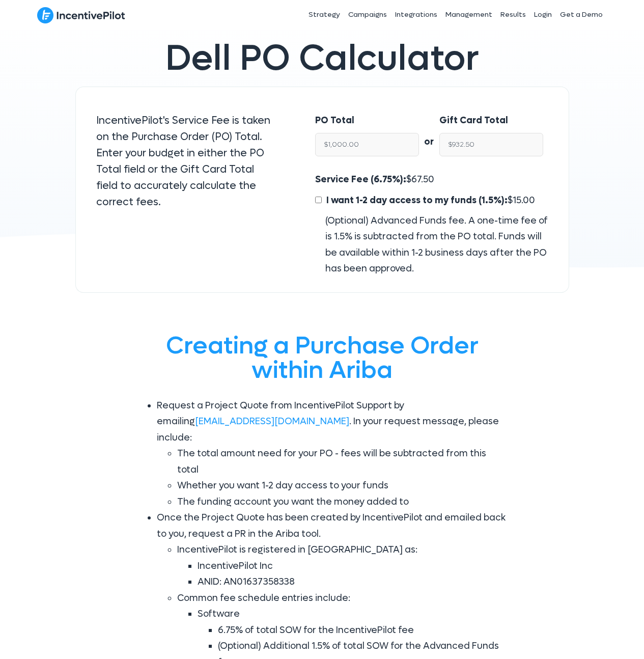 This screenshot has height=659, width=644. What do you see at coordinates (474, 121) in the screenshot?
I see `label: Gift Card Total` at bounding box center [474, 121].